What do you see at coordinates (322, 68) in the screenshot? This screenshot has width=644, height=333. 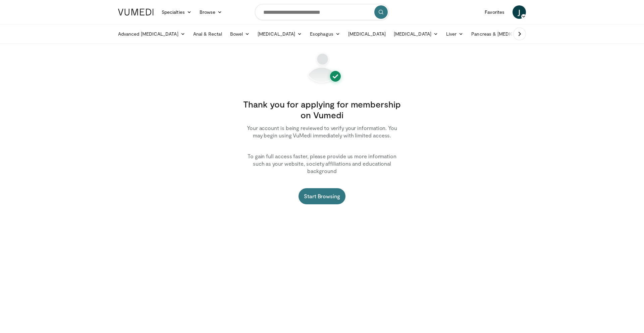 I see `img: User registration completed` at bounding box center [322, 68].